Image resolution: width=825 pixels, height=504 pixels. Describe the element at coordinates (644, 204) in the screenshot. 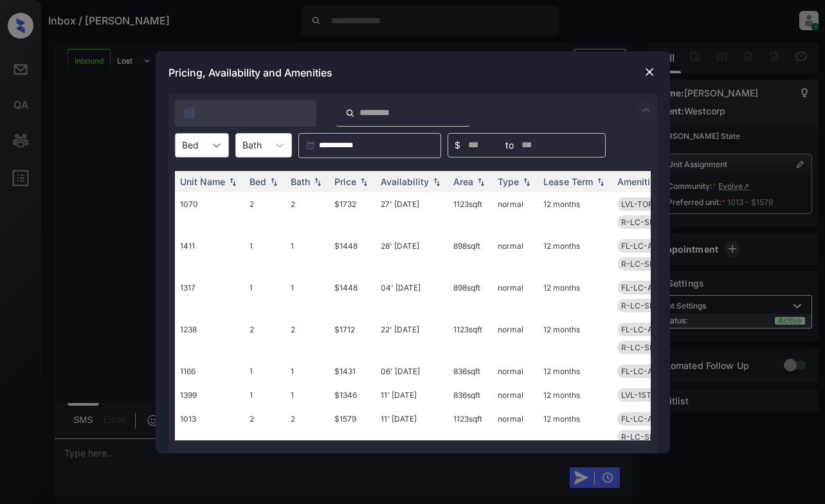

I see `span: LVL-TOP-2B` at that location.